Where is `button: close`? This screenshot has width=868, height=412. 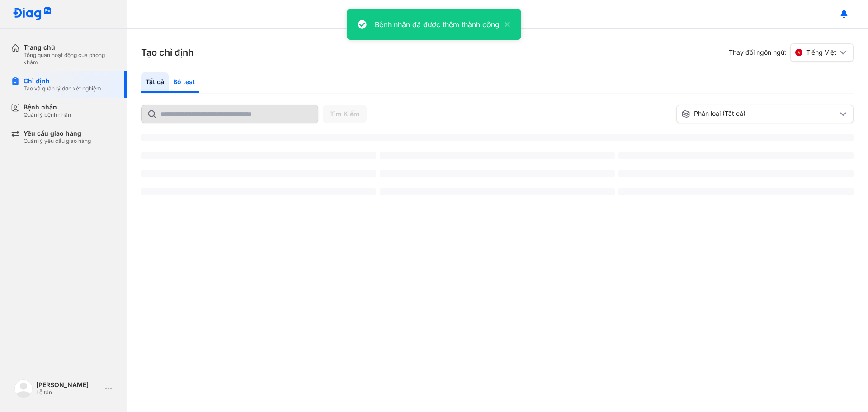
button: close is located at coordinates (505, 25).